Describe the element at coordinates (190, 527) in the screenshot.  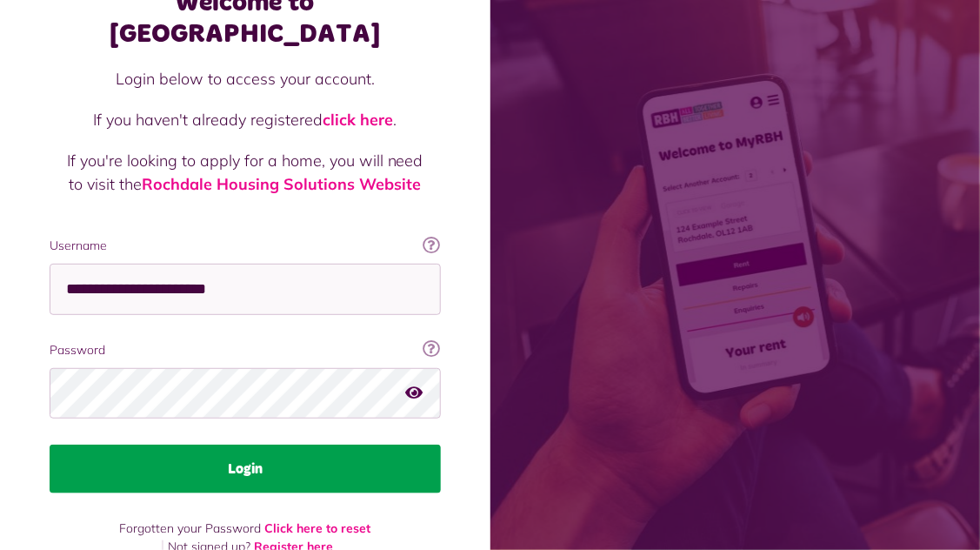
I see `span: Forgotten your Password` at that location.